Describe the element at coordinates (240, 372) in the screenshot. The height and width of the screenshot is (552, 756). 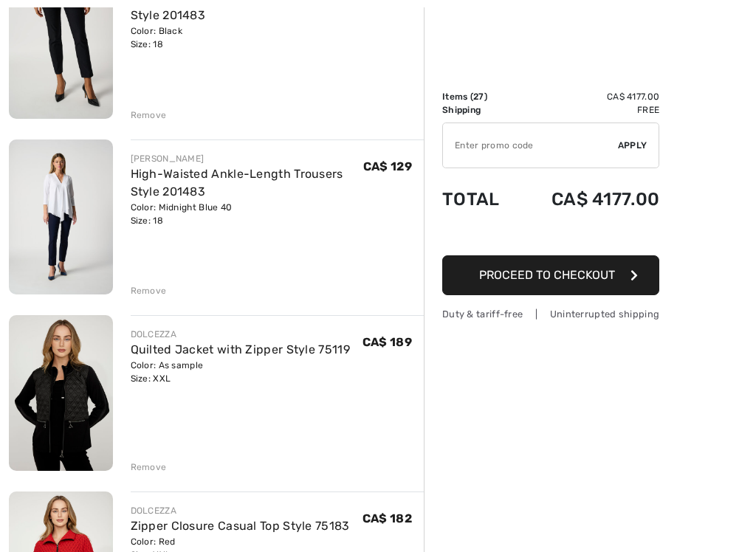
I see `div: Color: As sample Size: XXL` at that location.